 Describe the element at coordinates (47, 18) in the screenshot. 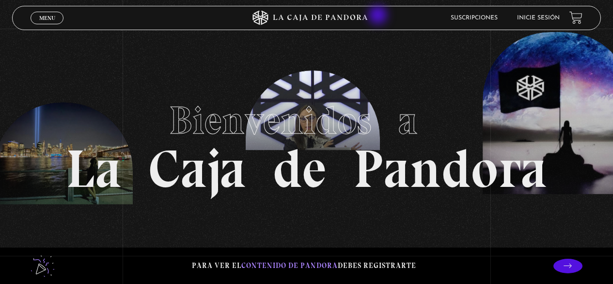

I see `span: Menu` at that location.